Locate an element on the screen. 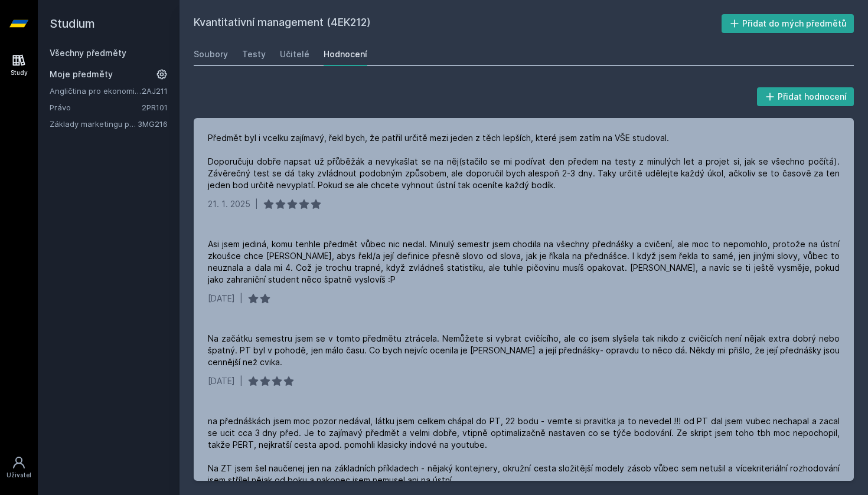  a: Přidat hodnocení is located at coordinates (805, 97).